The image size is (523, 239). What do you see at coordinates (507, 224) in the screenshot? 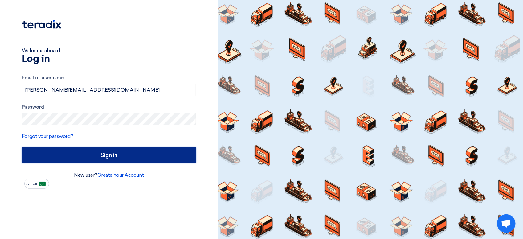
I see `div: Open chat` at bounding box center [507, 224].